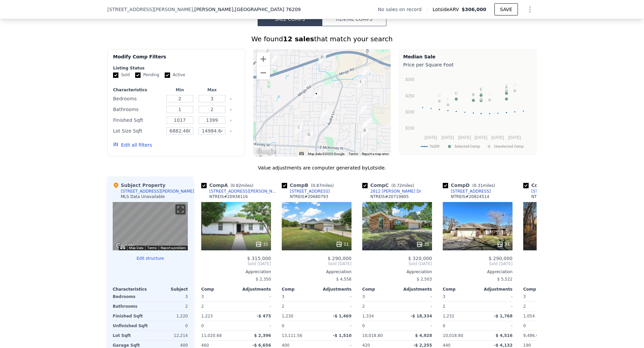 Image resolution: width=644 pixels, height=348 pixels. I want to click on span: -$ 18,334, so click(421, 316).